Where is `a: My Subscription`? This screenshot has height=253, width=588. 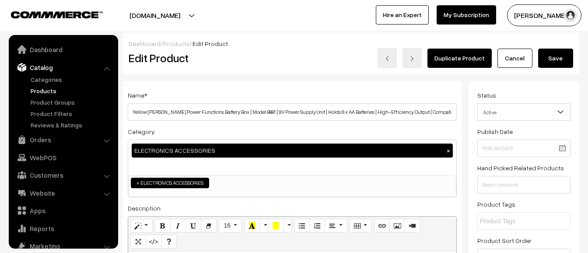
a: My Subscription is located at coordinates (467, 15).